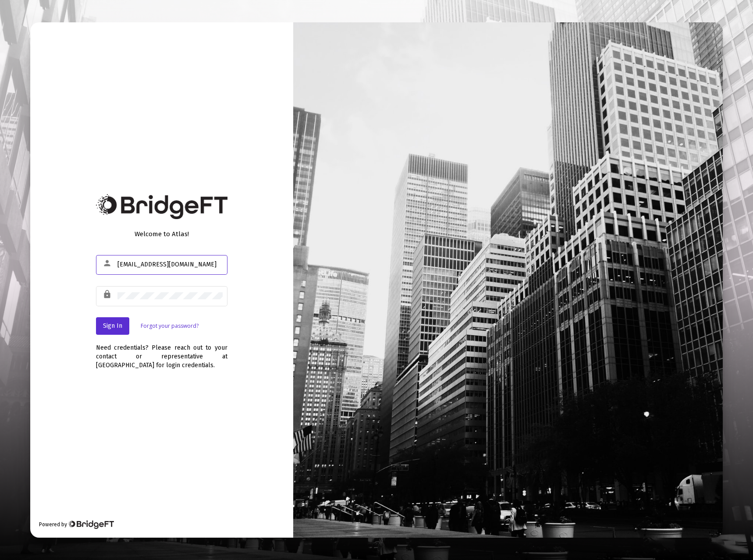  What do you see at coordinates (113, 325) in the screenshot?
I see `button: Sign In` at bounding box center [113, 325].